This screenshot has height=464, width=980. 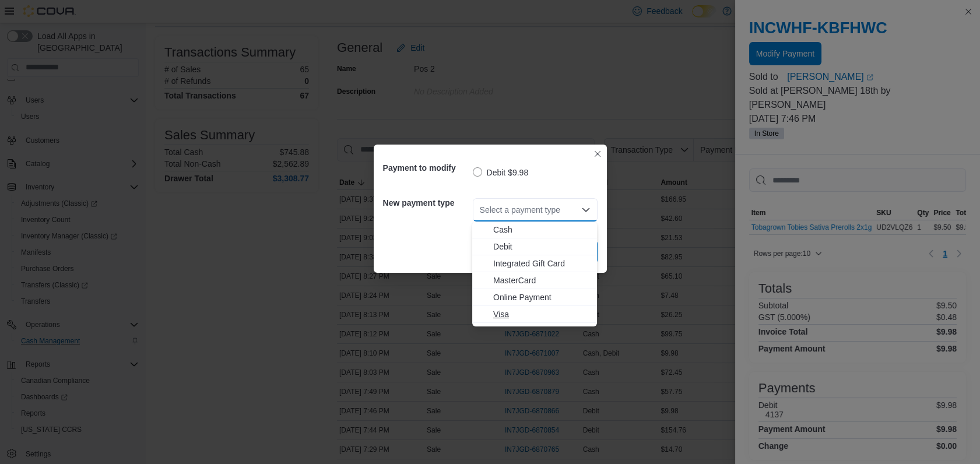 What do you see at coordinates (535, 230) in the screenshot?
I see `button: Cash` at bounding box center [535, 230].